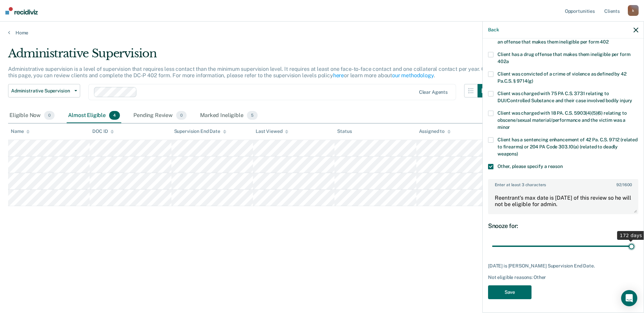 This screenshot has height=313, width=644. Describe the element at coordinates (20, 131) in the screenshot. I see `div: Name` at that location.